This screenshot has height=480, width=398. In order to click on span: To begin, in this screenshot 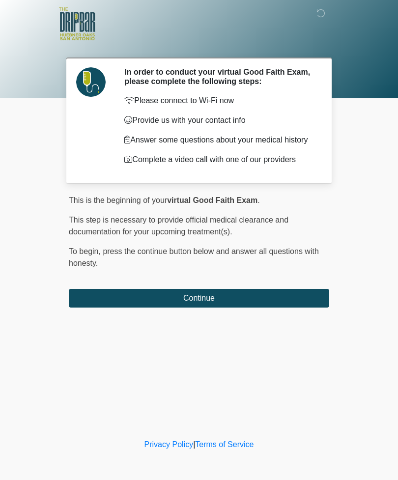, I will do `click(86, 251)`.